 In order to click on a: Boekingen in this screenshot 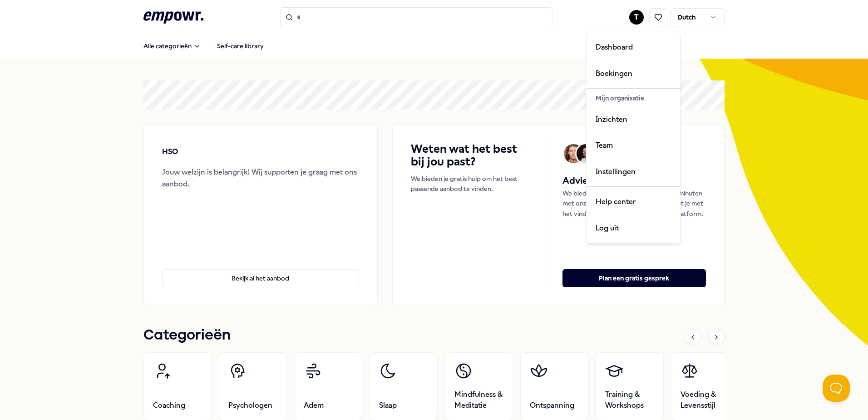, I will do `click(633, 74)`.